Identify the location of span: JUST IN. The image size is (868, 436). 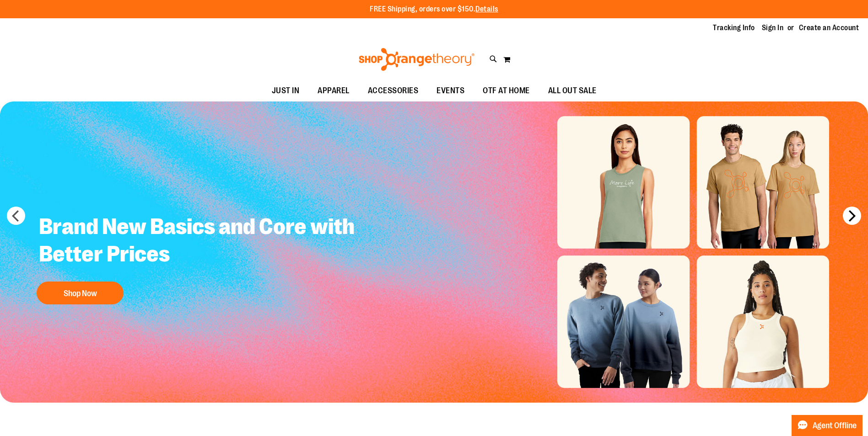
(286, 90).